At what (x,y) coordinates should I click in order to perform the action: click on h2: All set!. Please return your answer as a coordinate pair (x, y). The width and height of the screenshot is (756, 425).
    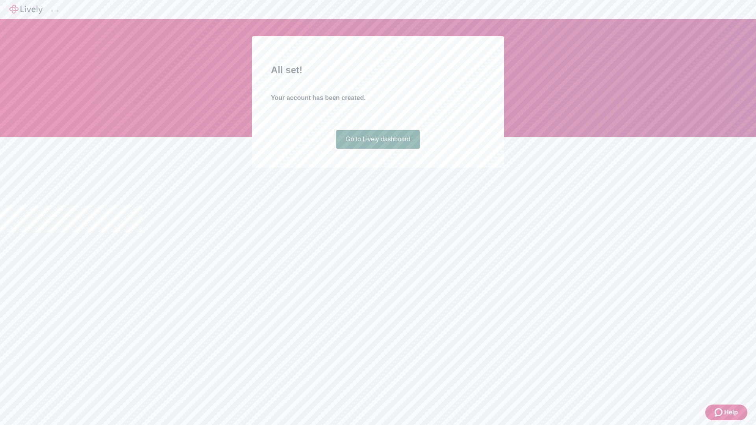
    Looking at the image, I should click on (378, 70).